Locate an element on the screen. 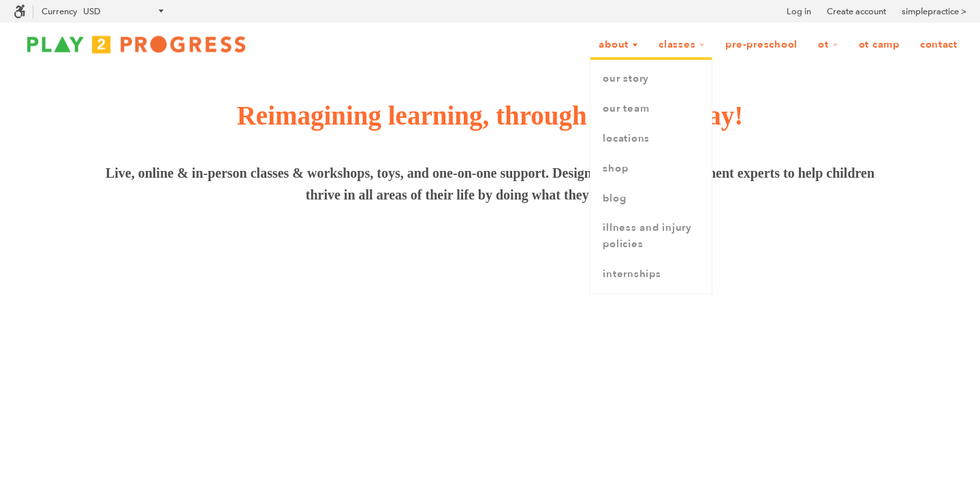 The width and height of the screenshot is (980, 478). a: OT Camp is located at coordinates (879, 45).